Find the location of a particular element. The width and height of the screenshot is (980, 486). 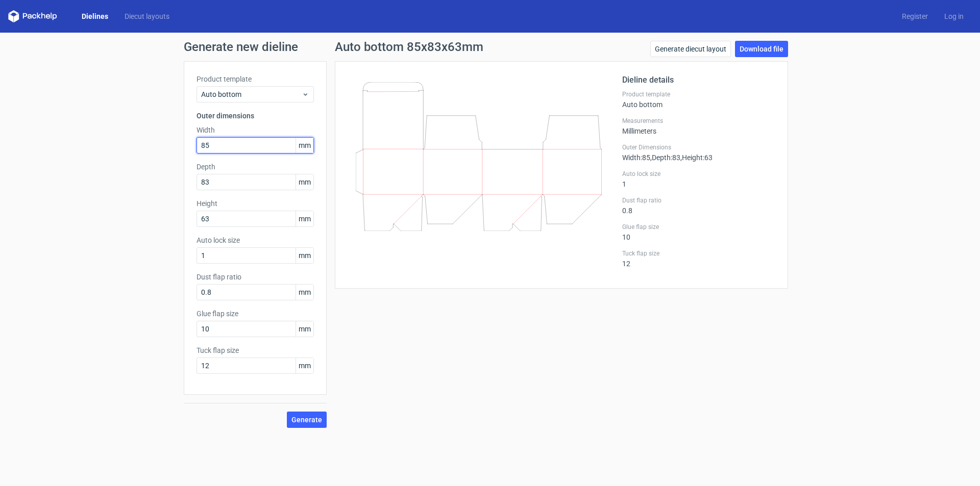

label: Outer Dimensions is located at coordinates (699, 147).